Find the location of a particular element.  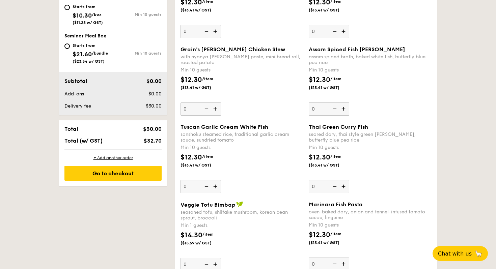

span: Total (w/ GST) is located at coordinates (83, 141).